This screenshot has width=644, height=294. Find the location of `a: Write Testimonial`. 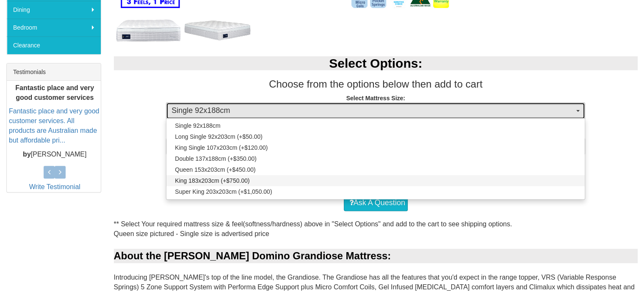

a: Write Testimonial is located at coordinates (55, 187).